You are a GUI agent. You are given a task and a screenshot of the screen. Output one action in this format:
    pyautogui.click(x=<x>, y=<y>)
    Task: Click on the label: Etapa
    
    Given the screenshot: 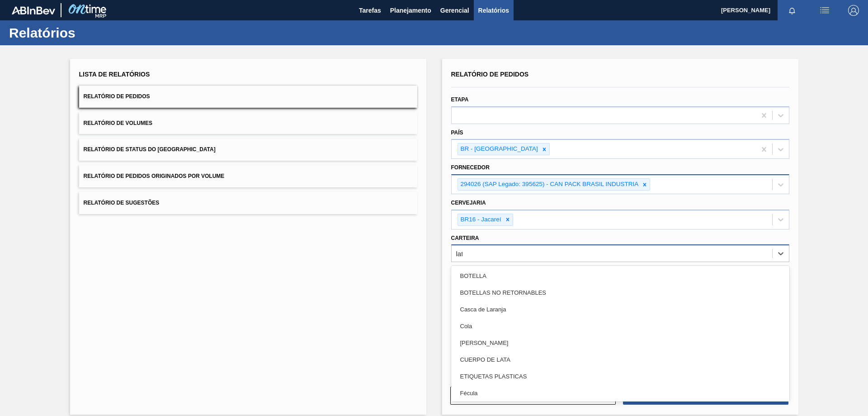 What is the action you would take?
    pyautogui.click(x=460, y=99)
    